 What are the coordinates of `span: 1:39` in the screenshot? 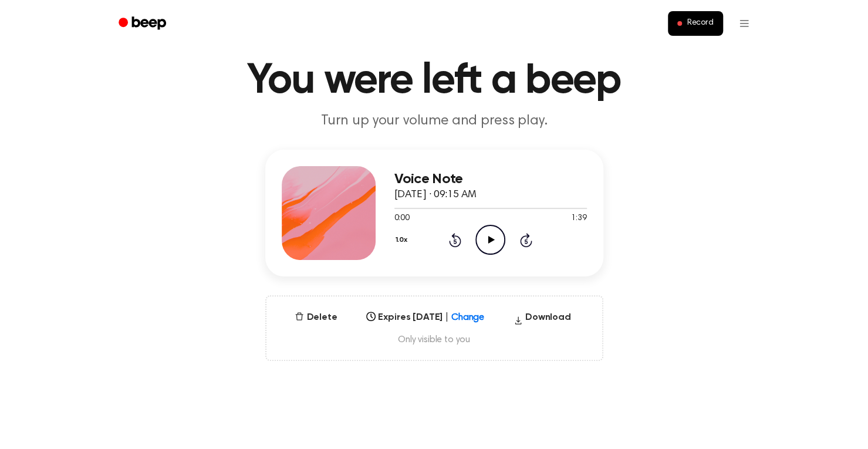 It's located at (579, 218).